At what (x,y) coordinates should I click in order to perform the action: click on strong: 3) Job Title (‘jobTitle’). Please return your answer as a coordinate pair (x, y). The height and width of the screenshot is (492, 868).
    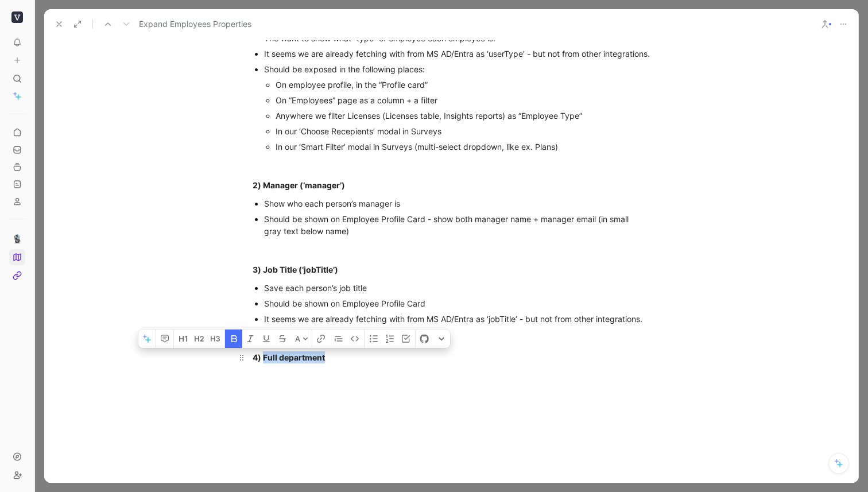
    Looking at the image, I should click on (295, 270).